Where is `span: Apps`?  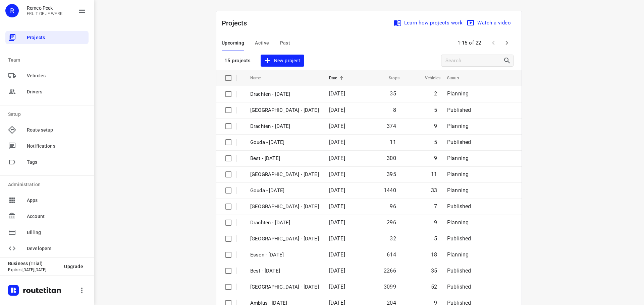
span: Apps is located at coordinates (56, 200).